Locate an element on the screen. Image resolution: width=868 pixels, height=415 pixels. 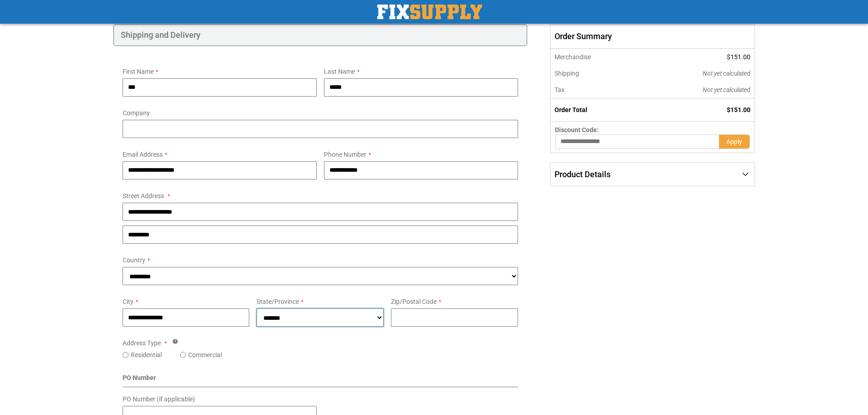
th: Merchandise is located at coordinates (596, 57).